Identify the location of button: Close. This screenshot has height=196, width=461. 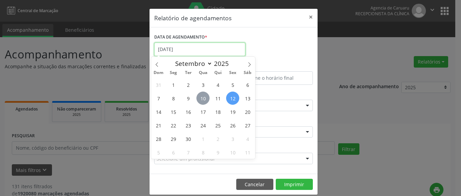
(311, 17).